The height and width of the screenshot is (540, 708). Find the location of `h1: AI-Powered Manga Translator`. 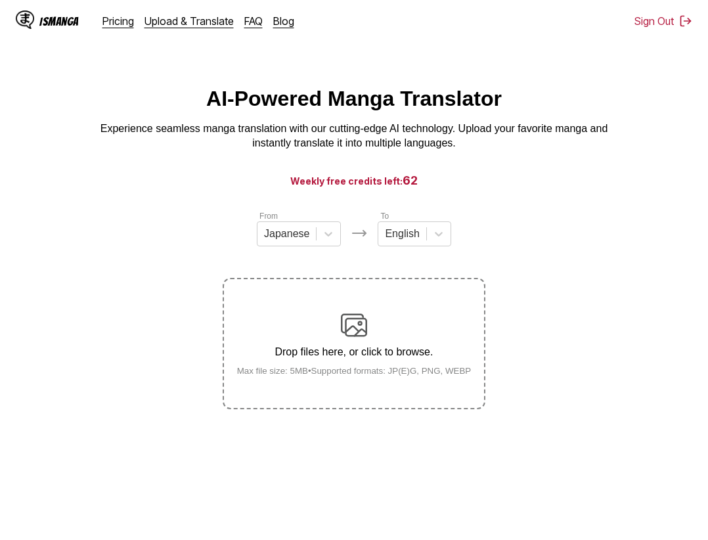

h1: AI-Powered Manga Translator is located at coordinates (354, 99).